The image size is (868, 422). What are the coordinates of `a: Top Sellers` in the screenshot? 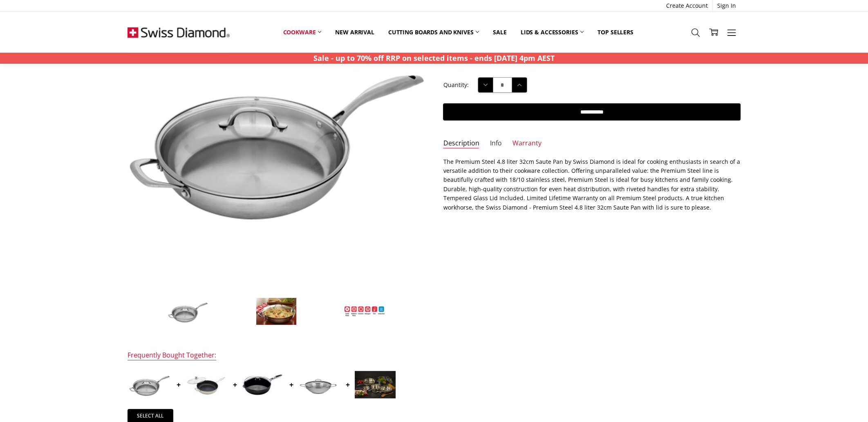 It's located at (615, 32).